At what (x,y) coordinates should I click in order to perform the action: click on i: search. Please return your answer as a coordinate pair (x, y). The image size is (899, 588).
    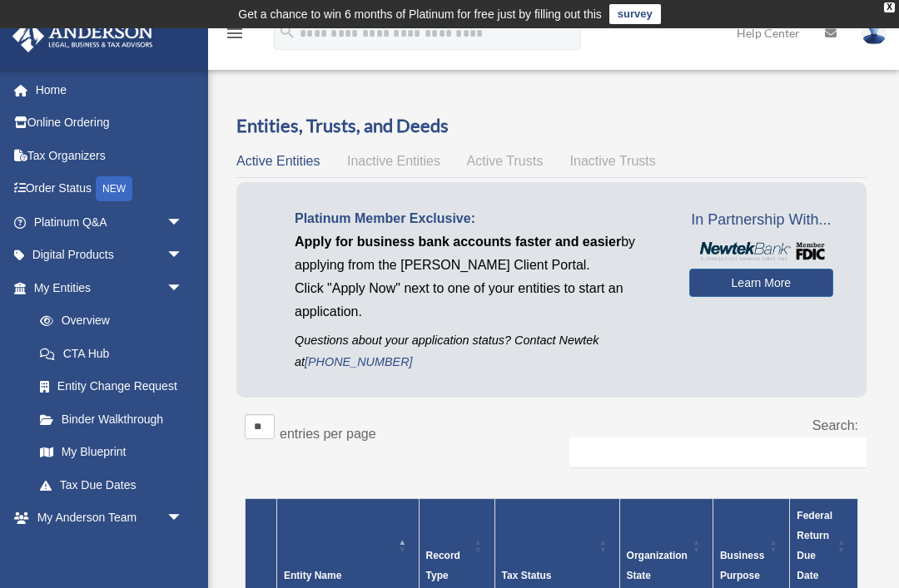
    Looking at the image, I should click on (287, 32).